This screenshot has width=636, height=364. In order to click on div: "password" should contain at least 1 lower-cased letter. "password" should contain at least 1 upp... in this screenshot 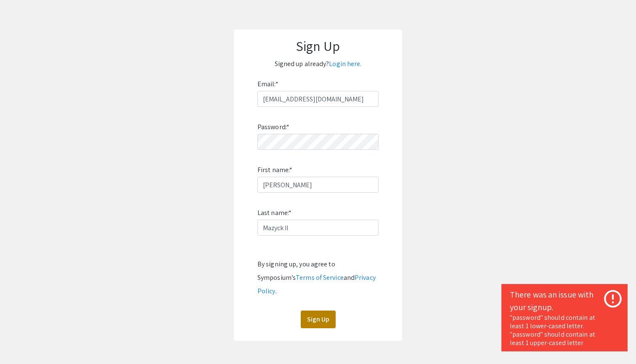, I will do `click(564, 330)`.